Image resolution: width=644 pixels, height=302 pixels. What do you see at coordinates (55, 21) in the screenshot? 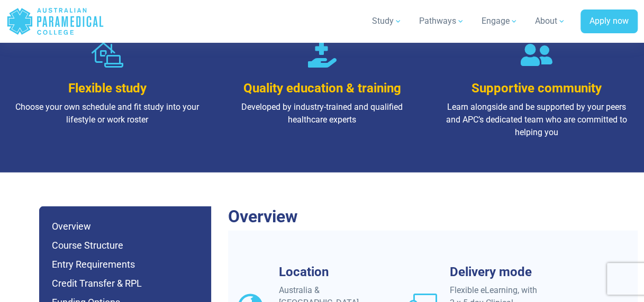
I see `a: Australian Paramedical College` at bounding box center [55, 21].